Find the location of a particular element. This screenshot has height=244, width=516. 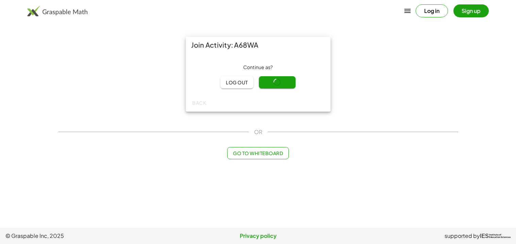

span: IES is located at coordinates (484, 236).